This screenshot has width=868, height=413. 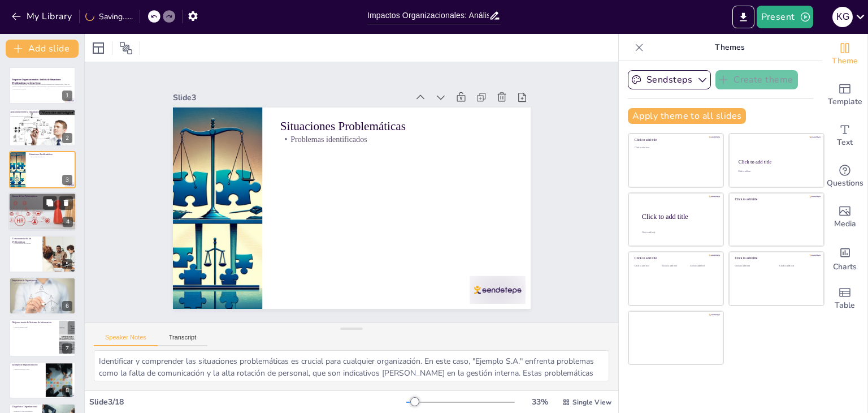 What do you see at coordinates (845, 143) in the screenshot?
I see `span: Text` at bounding box center [845, 143].